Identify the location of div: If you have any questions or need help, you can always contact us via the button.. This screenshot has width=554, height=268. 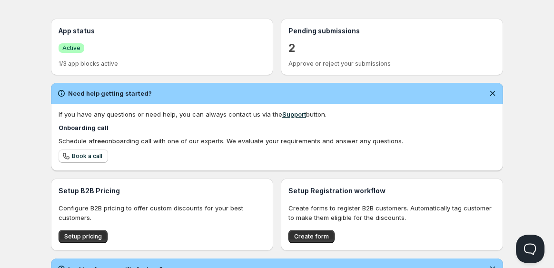
(277, 114).